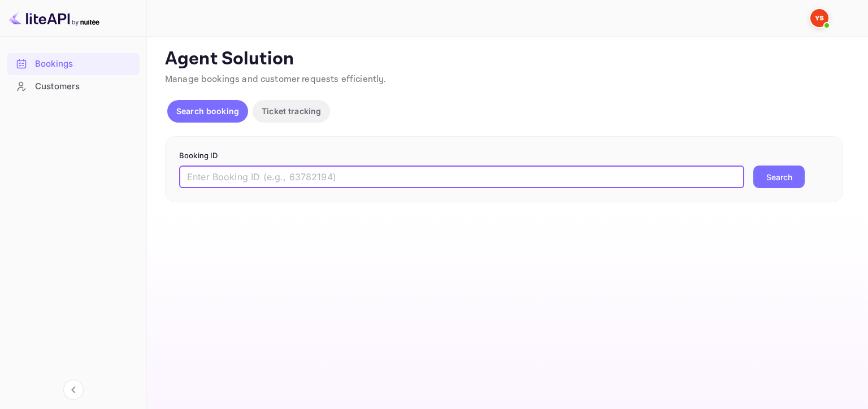  Describe the element at coordinates (73, 63) in the screenshot. I see `a: Bookings` at that location.